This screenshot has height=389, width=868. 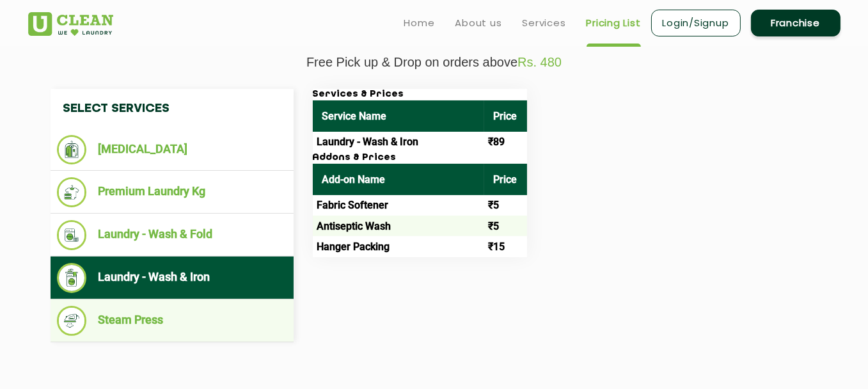 I want to click on td: Fabric Softener, so click(x=398, y=205).